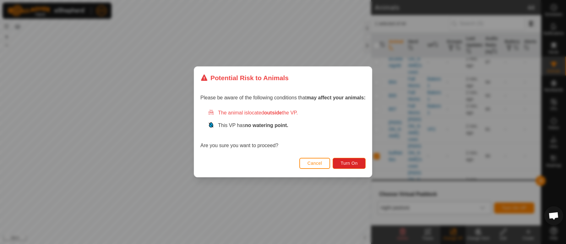  Describe the element at coordinates (244, 78) in the screenshot. I see `div: Potential Risk to Animals` at that location.